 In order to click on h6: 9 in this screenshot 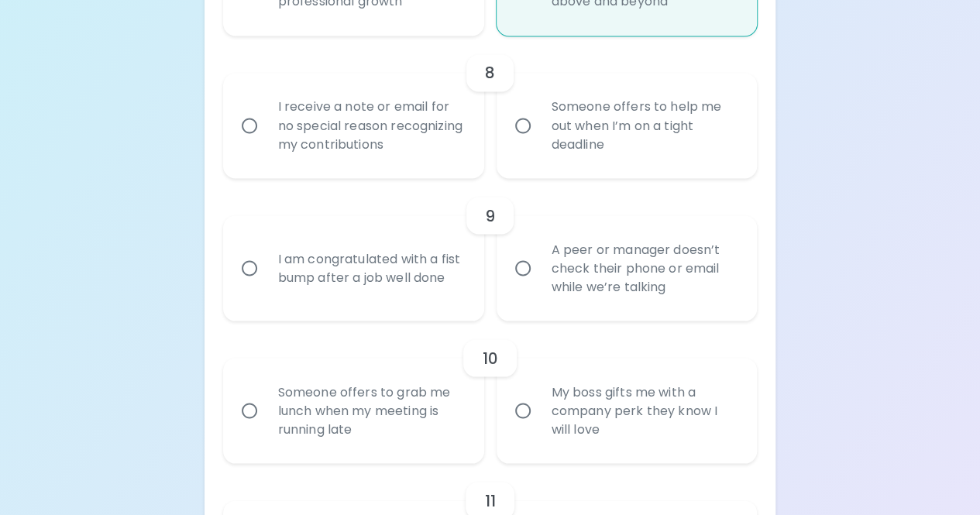, I will do `click(489, 215)`.